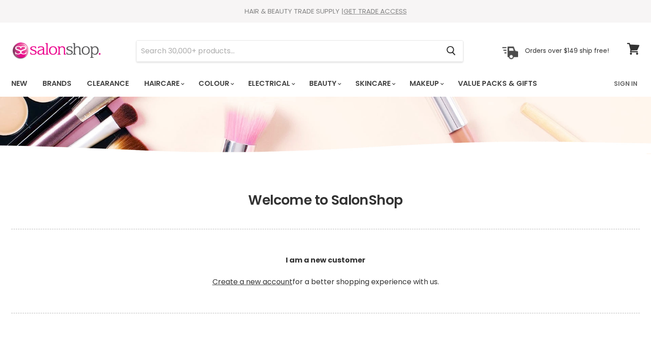 This screenshot has height=338, width=651. What do you see at coordinates (325, 84) in the screenshot?
I see `a: Beauty` at bounding box center [325, 84].